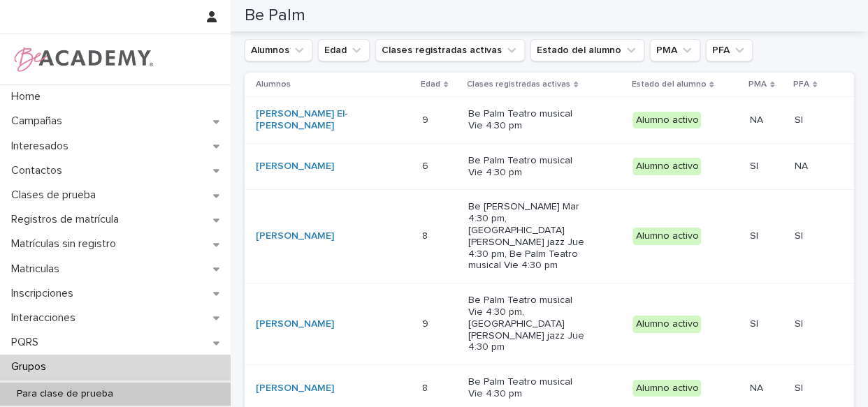 The image size is (868, 407). Describe the element at coordinates (668, 85) in the screenshot. I see `p: Estado del alumno` at that location.